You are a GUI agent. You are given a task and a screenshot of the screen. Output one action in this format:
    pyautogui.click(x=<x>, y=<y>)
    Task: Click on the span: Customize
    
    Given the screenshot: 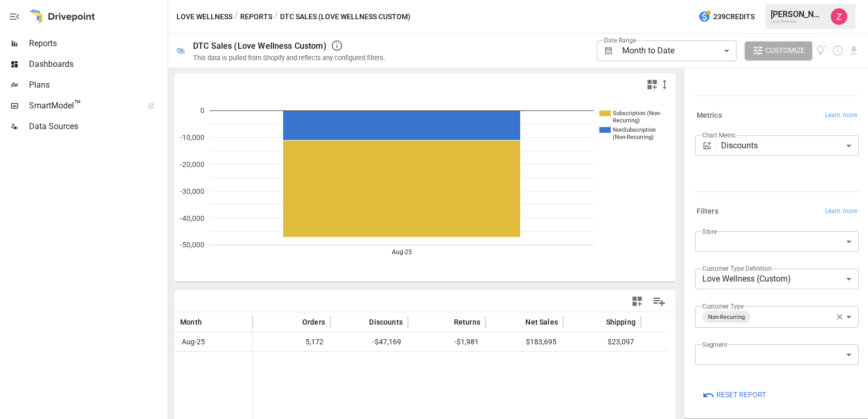 What is the action you would take?
    pyautogui.click(x=785, y=50)
    